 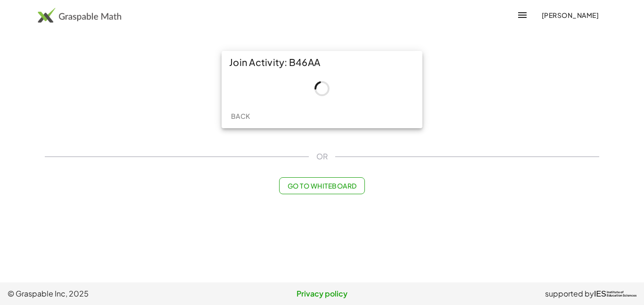 What do you see at coordinates (600, 294) in the screenshot?
I see `span: IES` at bounding box center [600, 294].